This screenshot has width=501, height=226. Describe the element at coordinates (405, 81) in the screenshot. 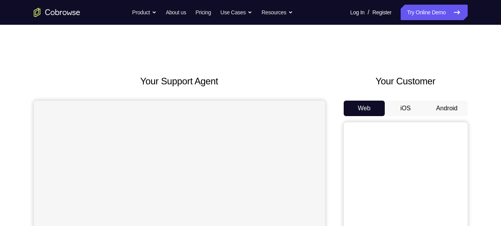

I see `h2: Your Customer` at that location.